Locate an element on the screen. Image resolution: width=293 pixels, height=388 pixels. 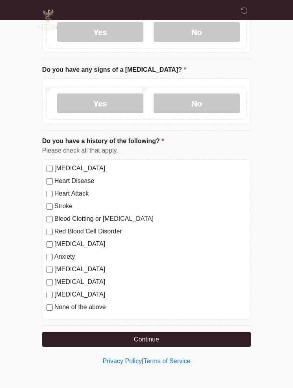
label: Yes is located at coordinates (100, 103).